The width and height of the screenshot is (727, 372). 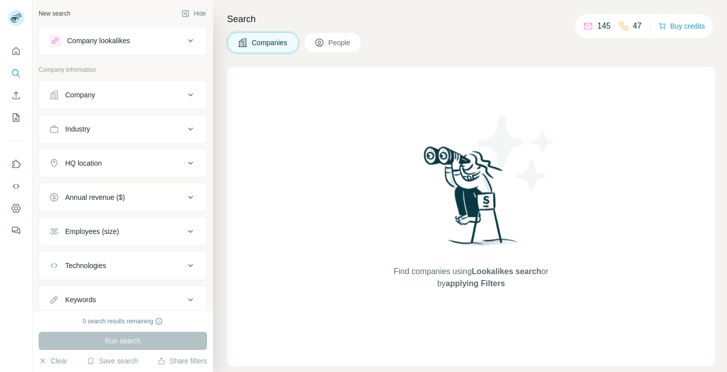 I want to click on button: Employees (size), so click(x=123, y=231).